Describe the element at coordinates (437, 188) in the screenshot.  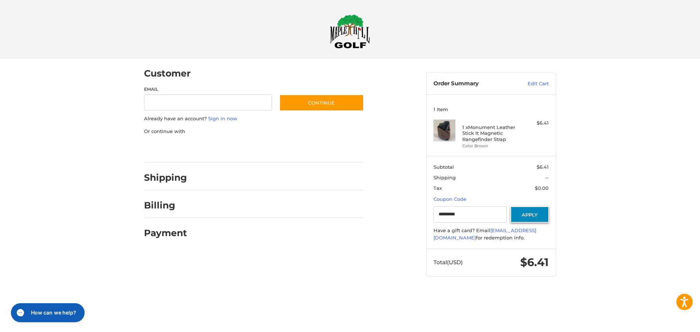
I see `span: Tax` at that location.